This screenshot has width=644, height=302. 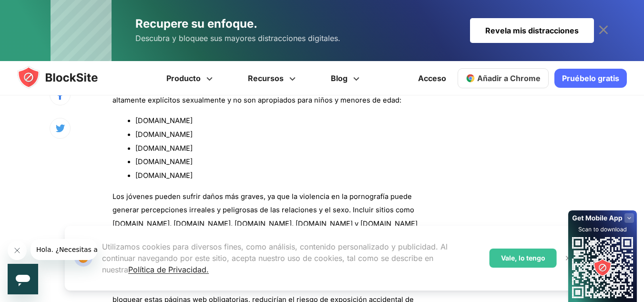 What do you see at coordinates (46, 11) in the screenshot?
I see `font: Hola. ¿Necesitas ayuda?` at bounding box center [46, 11].